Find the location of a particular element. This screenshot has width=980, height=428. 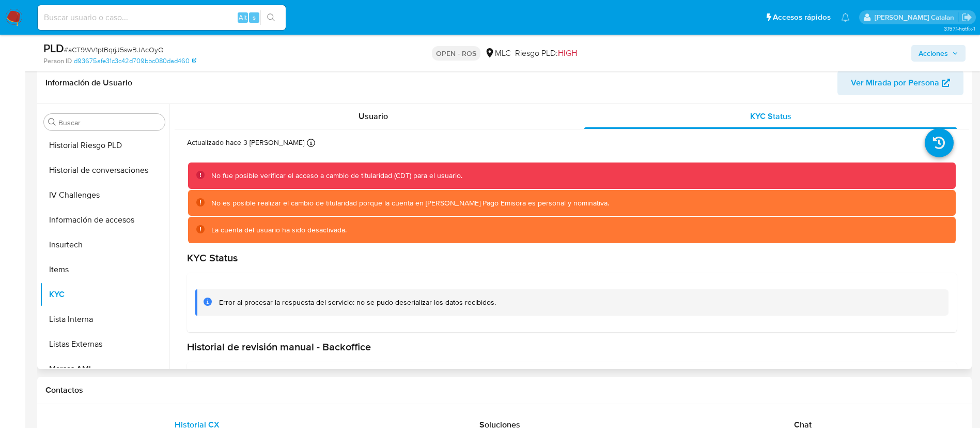

button: Insurtech is located at coordinates (104, 244).